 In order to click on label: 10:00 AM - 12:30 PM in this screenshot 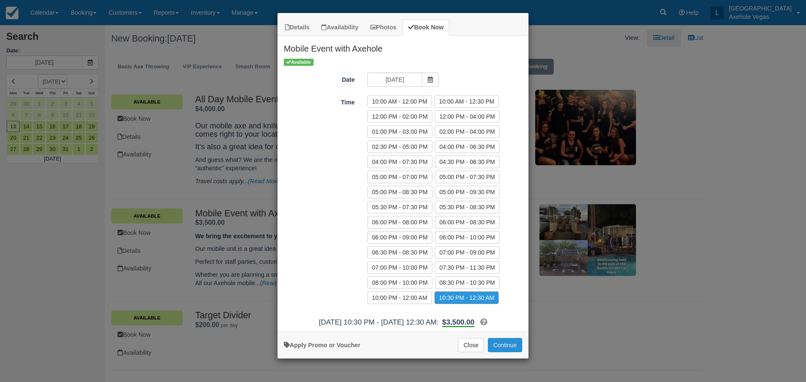, I will do `click(467, 102)`.